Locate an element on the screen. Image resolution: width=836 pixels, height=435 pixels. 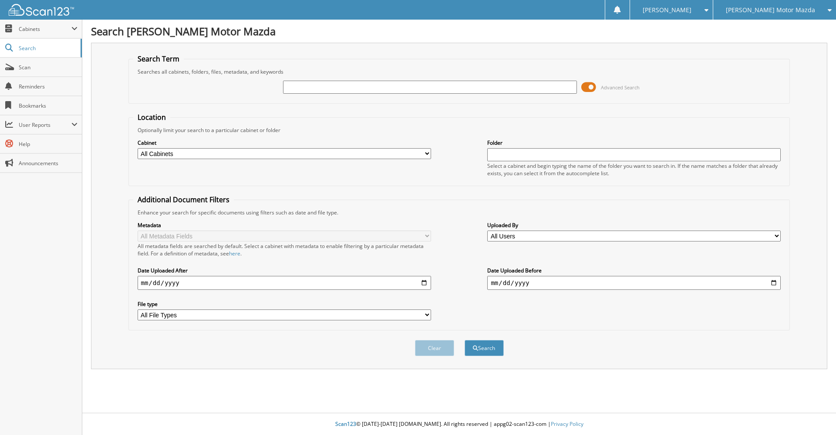
span: Bookmarks is located at coordinates (48, 105).